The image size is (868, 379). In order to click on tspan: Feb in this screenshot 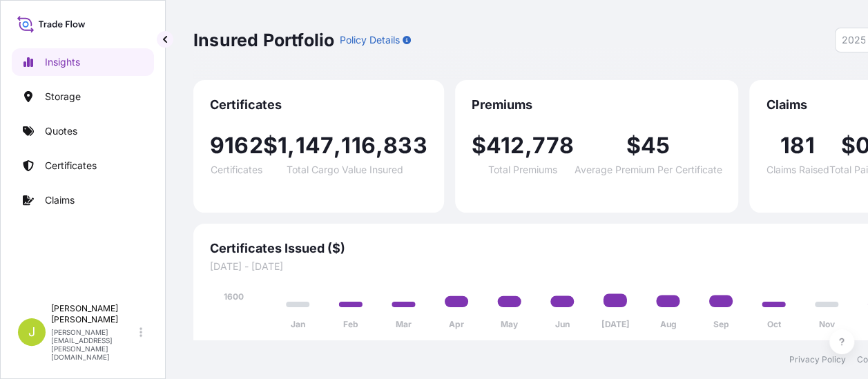, I will do `click(351, 323)`.